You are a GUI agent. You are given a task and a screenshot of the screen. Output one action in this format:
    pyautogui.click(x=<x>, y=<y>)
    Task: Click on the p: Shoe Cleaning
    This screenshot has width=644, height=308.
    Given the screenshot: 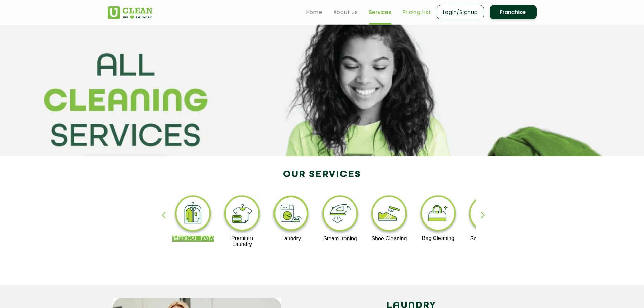 What is the action you would take?
    pyautogui.click(x=389, y=238)
    